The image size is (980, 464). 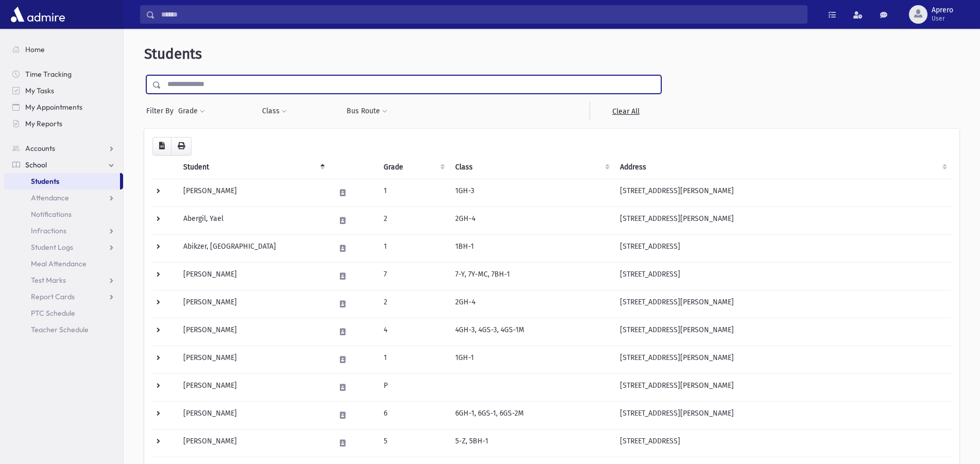 I want to click on span: PTC Schedule, so click(x=53, y=313).